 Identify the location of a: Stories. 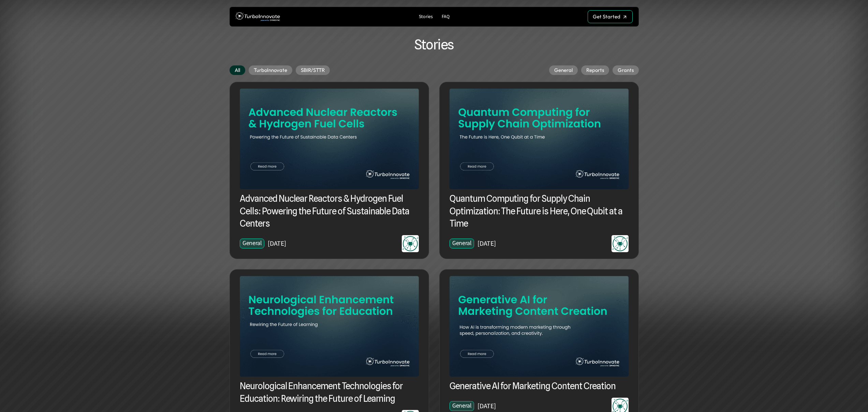
(426, 17).